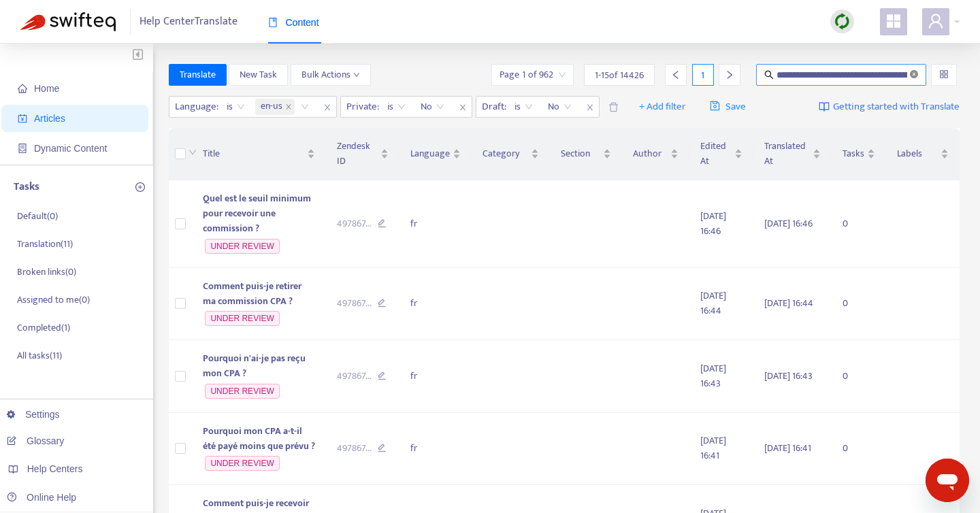 This screenshot has width=980, height=513. Describe the element at coordinates (33, 414) in the screenshot. I see `a: Settings` at that location.